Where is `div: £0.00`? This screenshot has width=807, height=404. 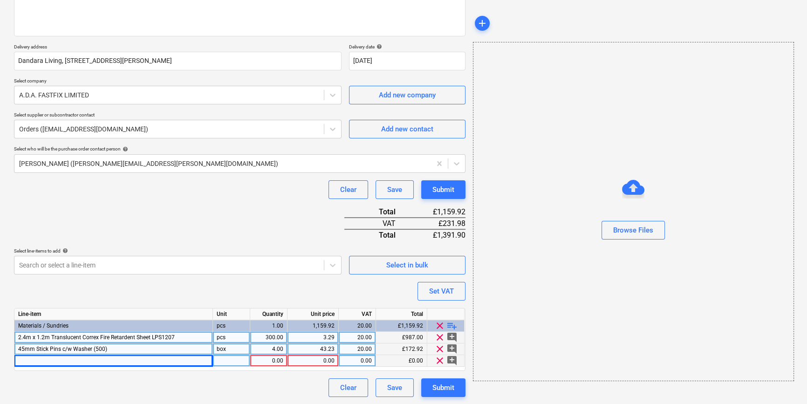
div: £0.00 is located at coordinates (402, 361).